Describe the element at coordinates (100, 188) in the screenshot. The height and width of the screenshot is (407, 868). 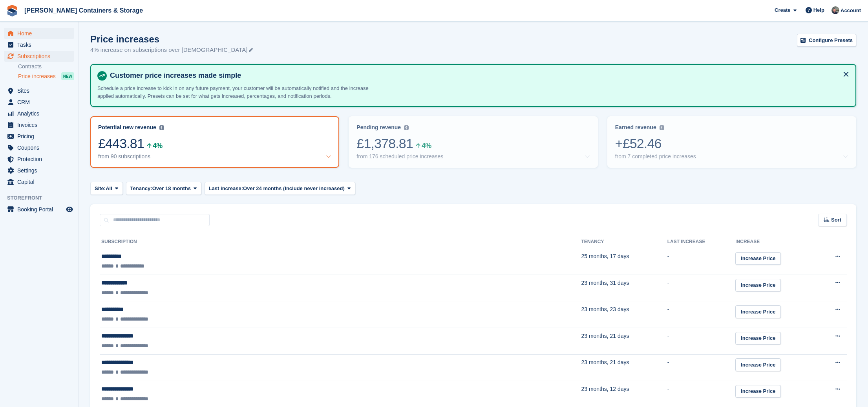
I see `span: Site:` at that location.